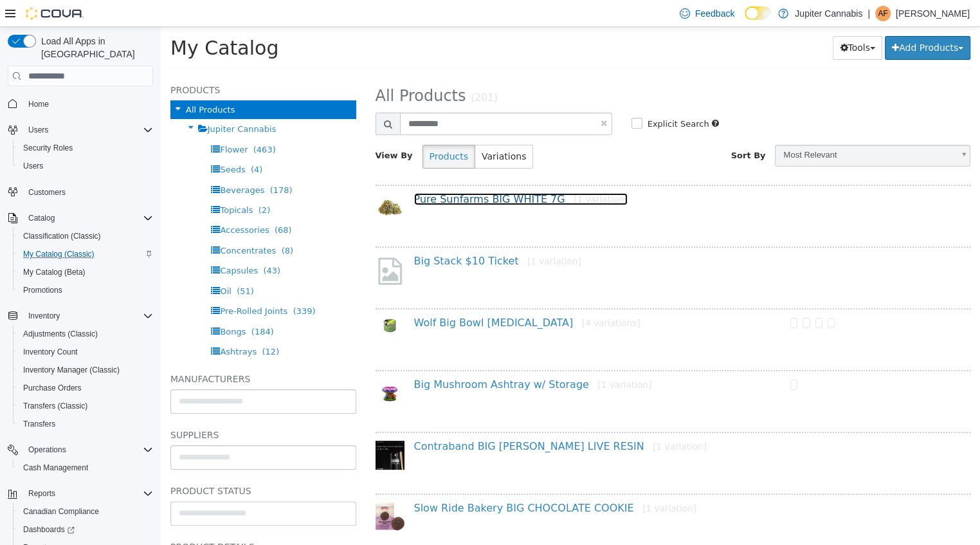 Image resolution: width=980 pixels, height=545 pixels. What do you see at coordinates (87, 223) in the screenshot?
I see `span: Concentrates` at bounding box center [87, 223].